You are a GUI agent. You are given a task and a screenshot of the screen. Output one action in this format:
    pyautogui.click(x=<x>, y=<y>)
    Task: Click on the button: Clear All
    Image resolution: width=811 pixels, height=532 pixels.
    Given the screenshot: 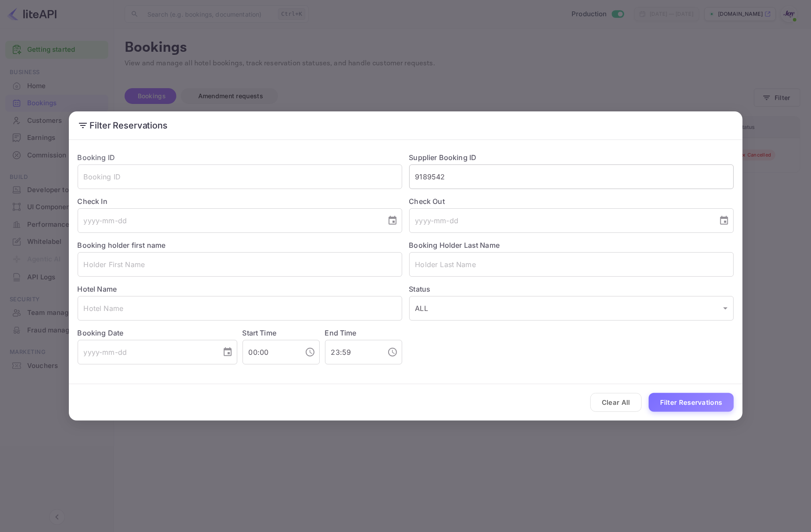 What is the action you would take?
    pyautogui.click(x=616, y=402)
    